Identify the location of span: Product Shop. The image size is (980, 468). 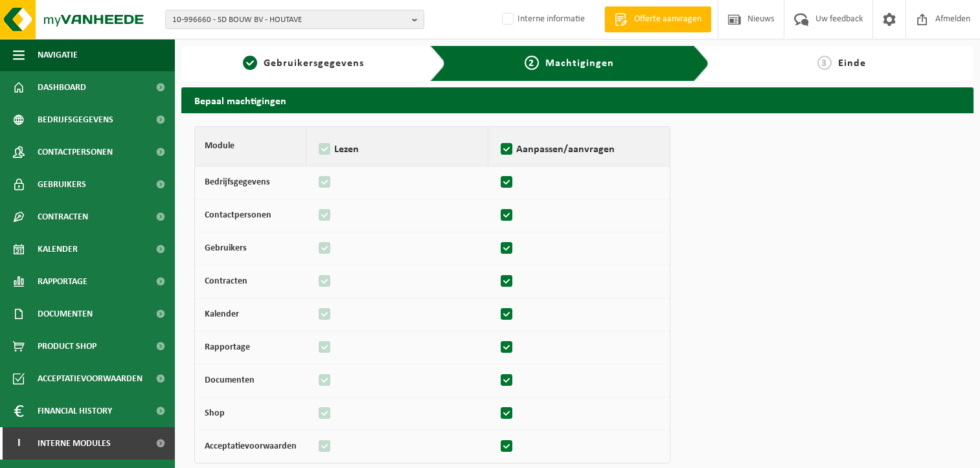
(67, 347).